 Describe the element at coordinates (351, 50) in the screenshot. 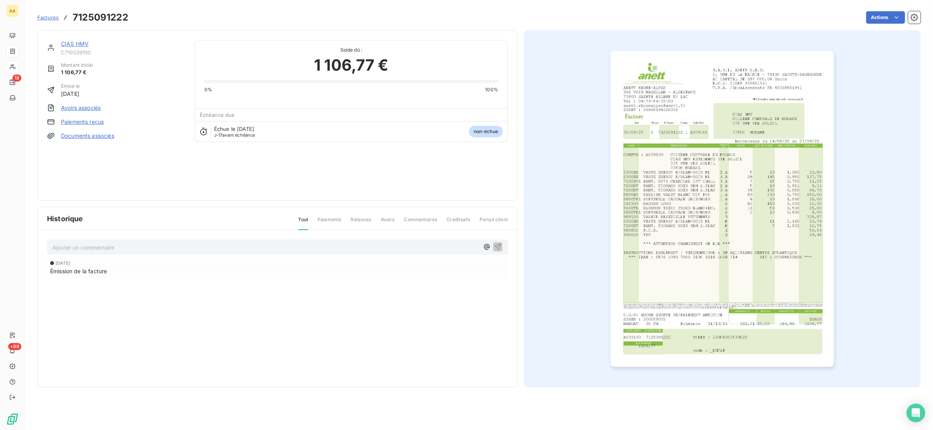

I see `span: Solde dû :` at that location.